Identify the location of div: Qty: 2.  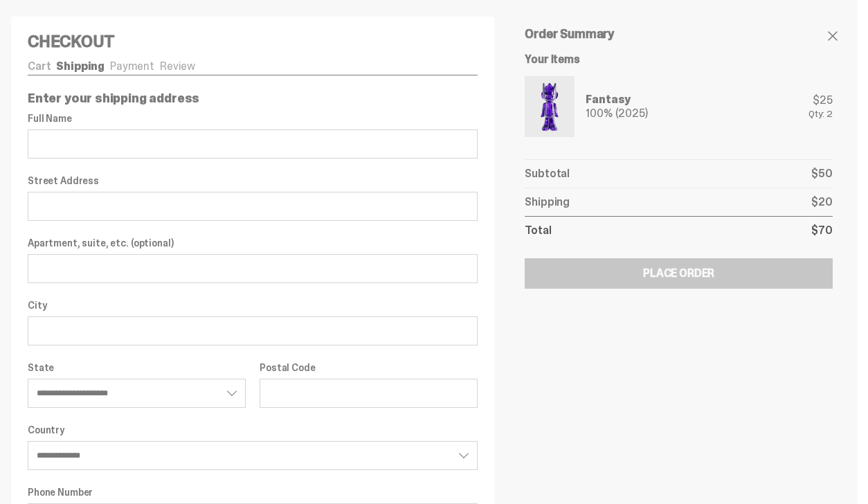
(820, 113).